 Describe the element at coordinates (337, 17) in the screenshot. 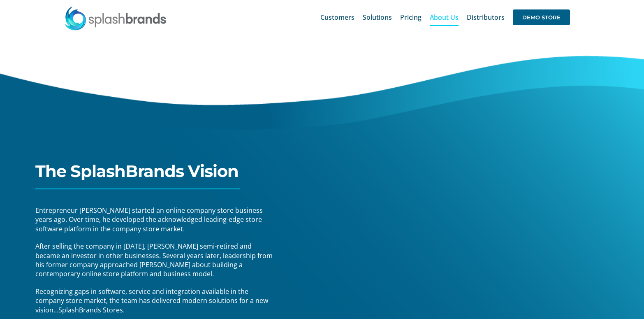

I see `a: Customers` at that location.